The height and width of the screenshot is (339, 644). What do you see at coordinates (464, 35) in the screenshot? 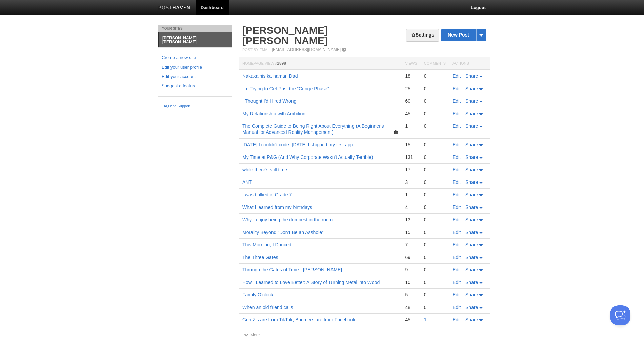
I see `a: New Post` at bounding box center [464, 35].